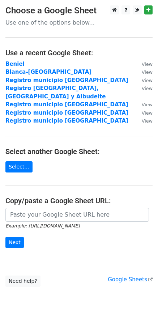  I want to click on a: Need help?, so click(23, 281).